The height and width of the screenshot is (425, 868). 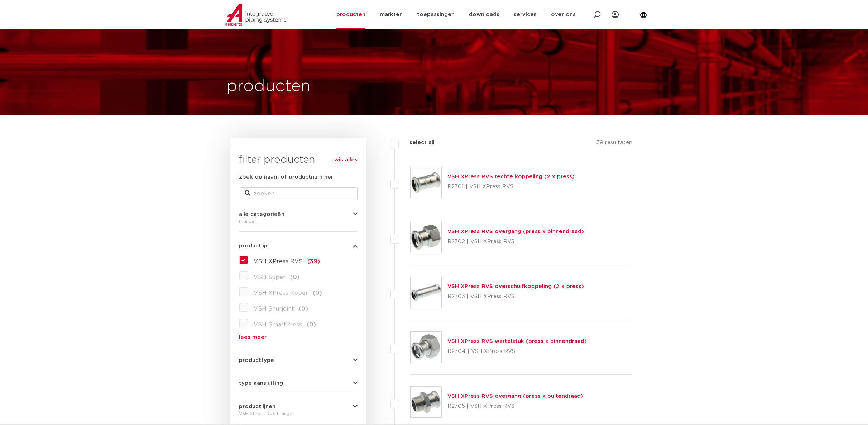 I want to click on button: alle categorieën, so click(x=299, y=214).